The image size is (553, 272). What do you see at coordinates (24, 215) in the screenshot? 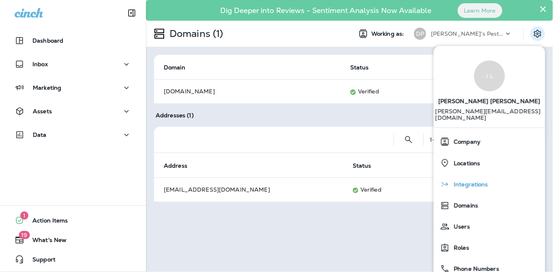
I see `span: 1` at bounding box center [24, 215].